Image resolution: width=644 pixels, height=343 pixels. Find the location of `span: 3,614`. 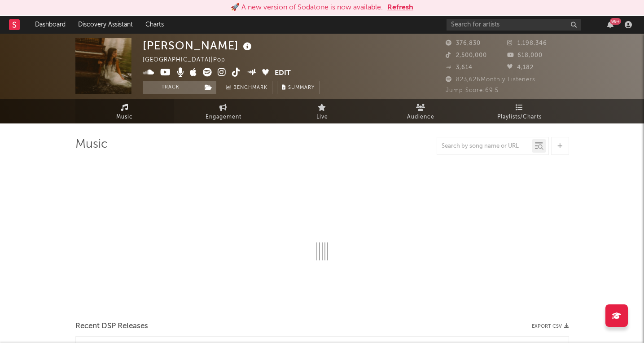

span: 3,614 is located at coordinates (459, 67).